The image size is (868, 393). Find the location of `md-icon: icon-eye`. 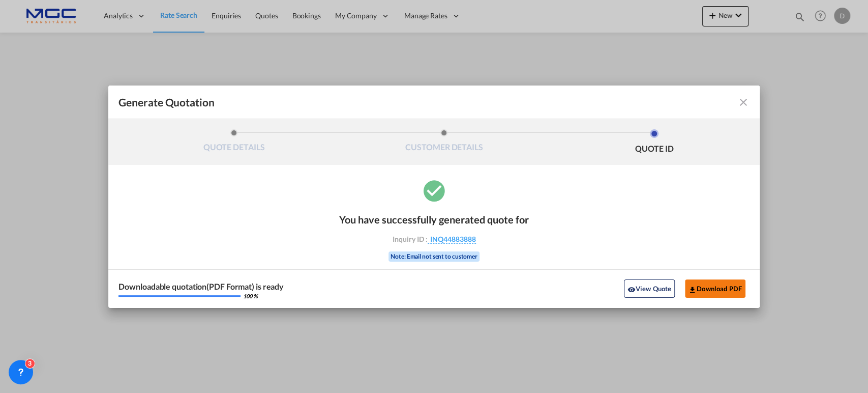

md-icon: icon-eye is located at coordinates (631, 290).